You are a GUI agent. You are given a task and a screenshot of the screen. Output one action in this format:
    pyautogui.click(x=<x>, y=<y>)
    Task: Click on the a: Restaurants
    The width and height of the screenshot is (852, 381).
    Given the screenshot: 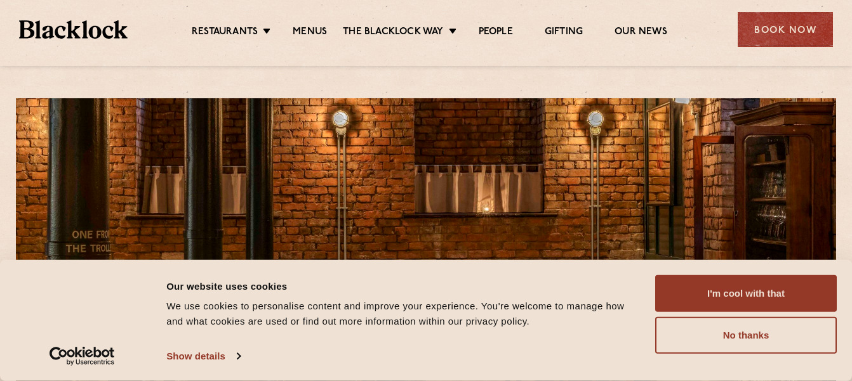 What is the action you would take?
    pyautogui.click(x=225, y=33)
    